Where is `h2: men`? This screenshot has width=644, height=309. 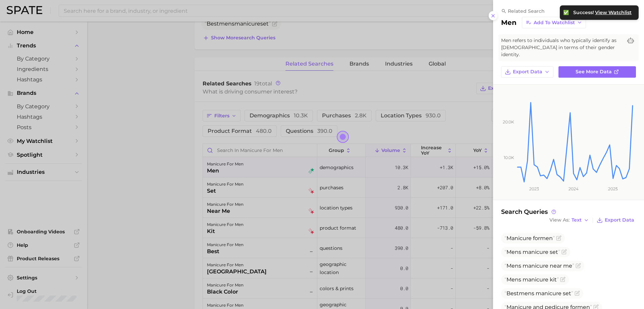 h2: men is located at coordinates (509, 23).